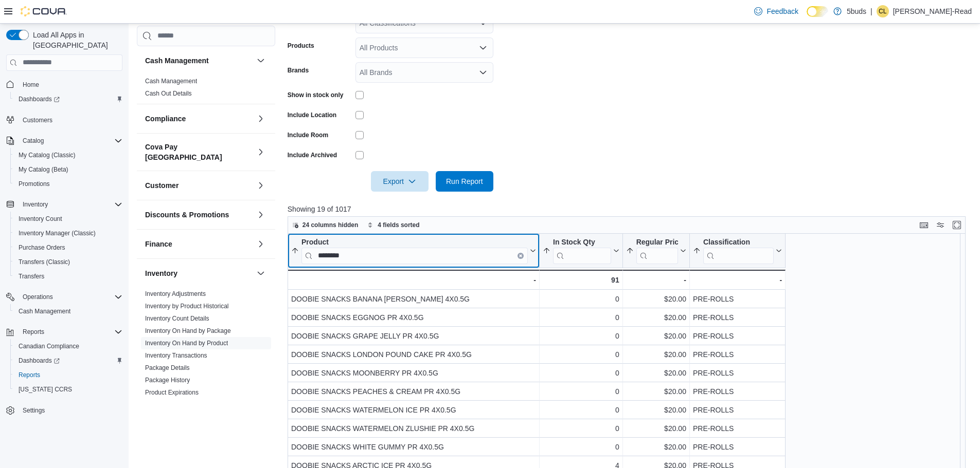 The image size is (980, 468). What do you see at coordinates (57, 233) in the screenshot?
I see `span: Inventory Manager (Classic)` at bounding box center [57, 233].